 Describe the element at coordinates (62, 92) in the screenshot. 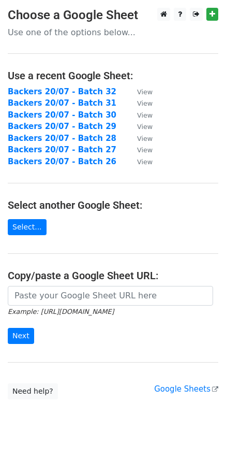

I see `strong: Backers 20/07 - Batch 32` at that location.